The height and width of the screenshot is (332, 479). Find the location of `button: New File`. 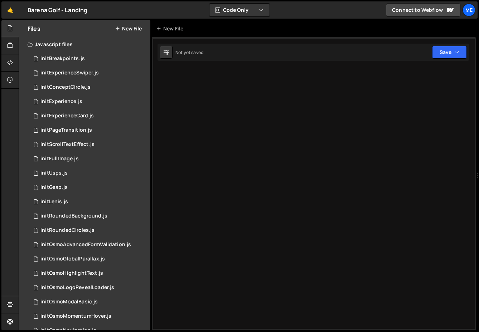

button: New File is located at coordinates (128, 29).